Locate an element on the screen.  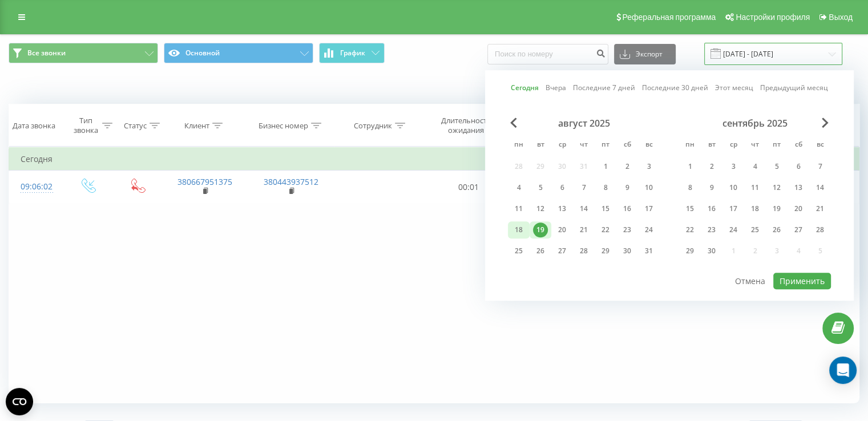
span: Next Month is located at coordinates (825, 122).